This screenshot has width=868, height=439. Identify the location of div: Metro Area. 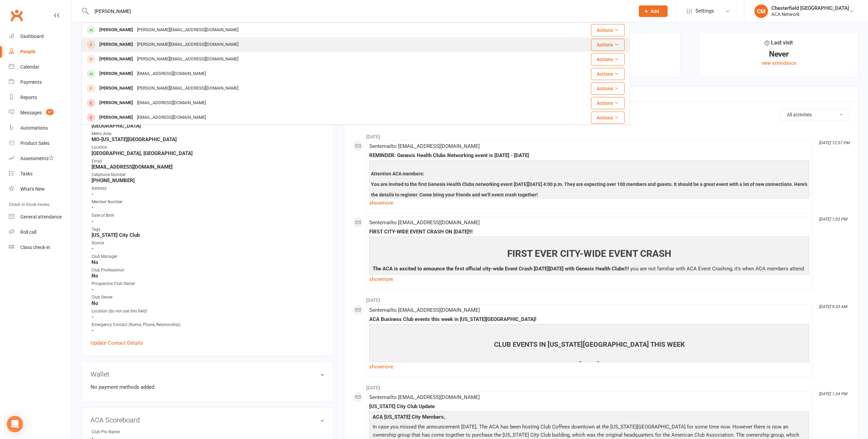
(208, 134).